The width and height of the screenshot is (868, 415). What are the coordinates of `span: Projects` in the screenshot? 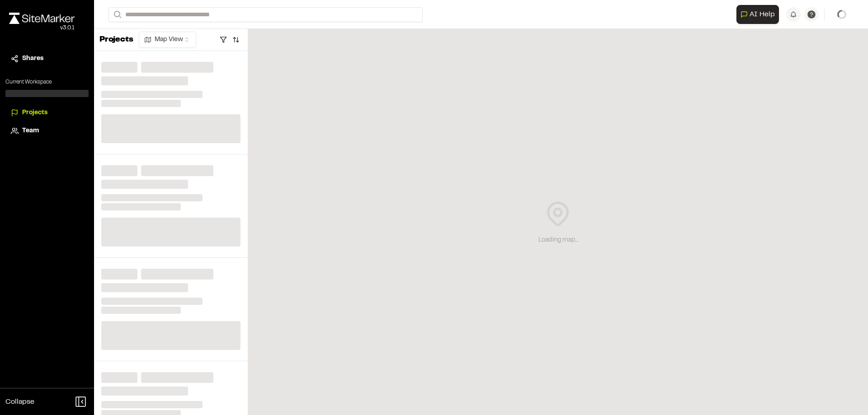 It's located at (35, 113).